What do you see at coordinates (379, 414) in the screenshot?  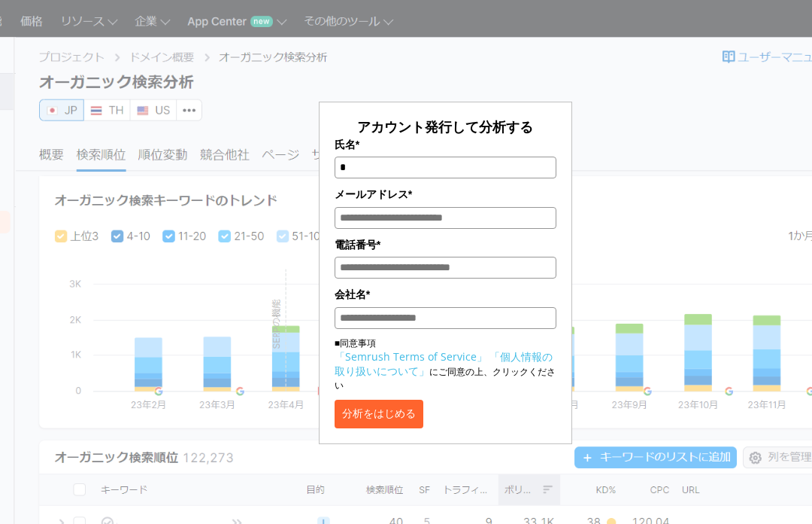 I see `button: 分析をはじめる` at bounding box center [379, 414].